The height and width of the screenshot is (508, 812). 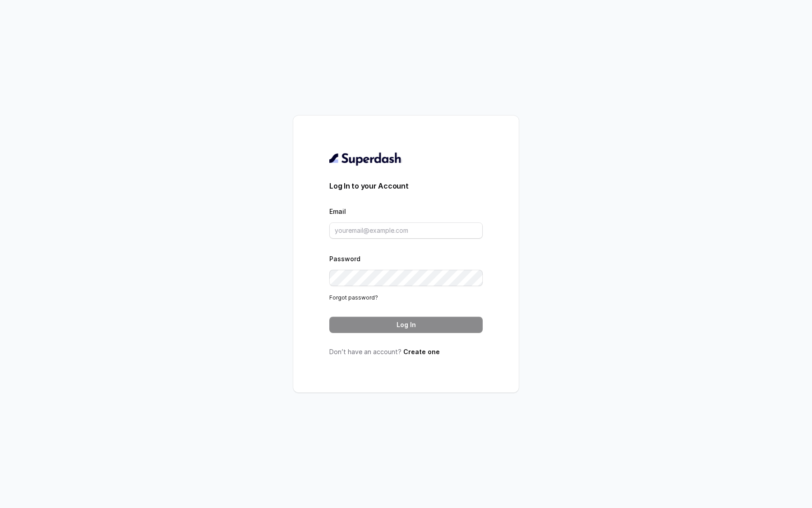 I want to click on label: Password, so click(x=345, y=259).